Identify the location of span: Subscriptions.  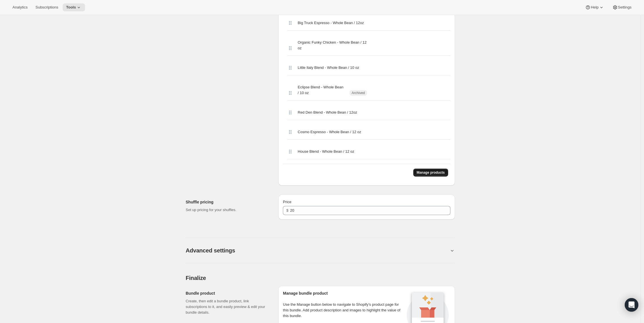
(47, 7).